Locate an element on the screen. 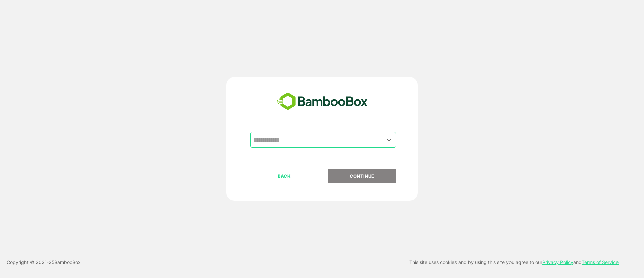  button: Open is located at coordinates (389, 139).